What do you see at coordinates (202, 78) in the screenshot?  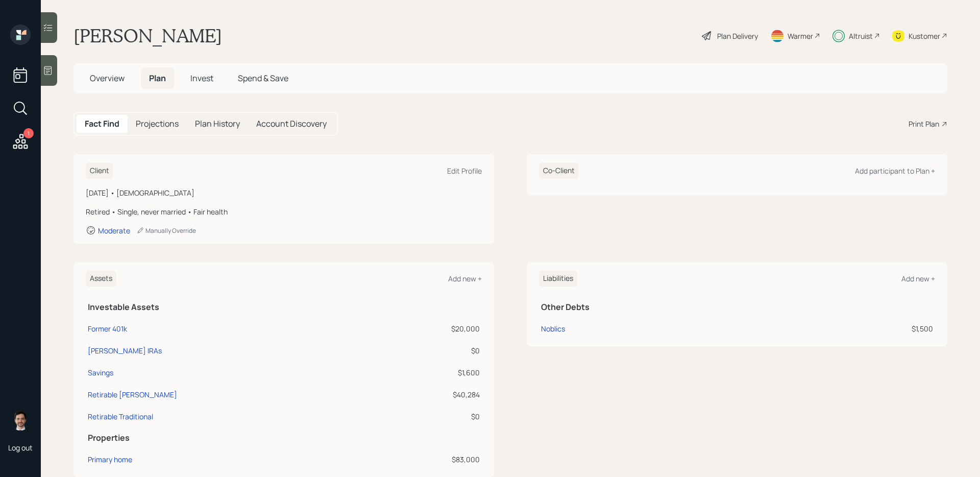 I see `span: Invest` at bounding box center [202, 78].